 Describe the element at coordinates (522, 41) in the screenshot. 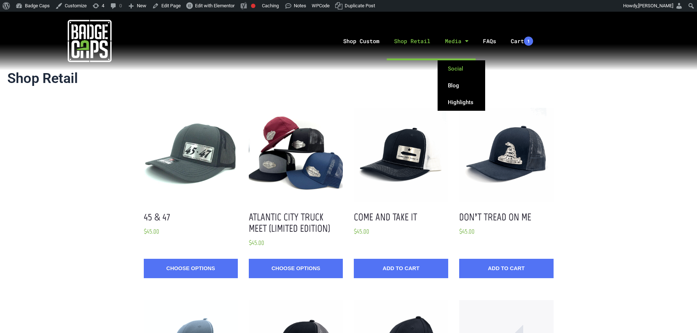

I see `a: Cart1` at that location.